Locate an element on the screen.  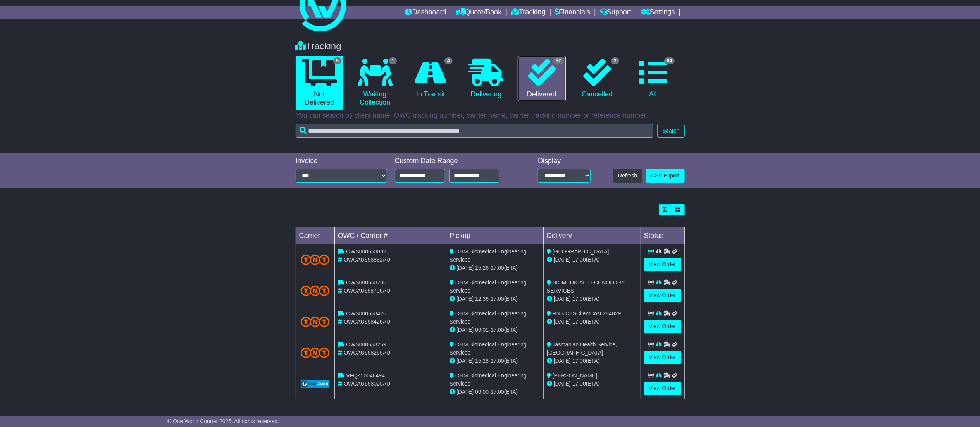
span: OWS000658706 is located at coordinates (366, 282).